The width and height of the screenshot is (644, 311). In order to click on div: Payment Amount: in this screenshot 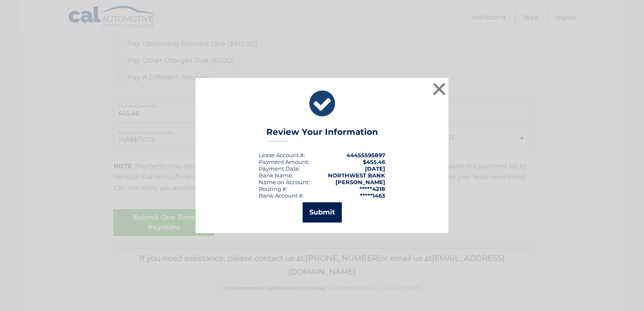, I will do `click(284, 162)`.